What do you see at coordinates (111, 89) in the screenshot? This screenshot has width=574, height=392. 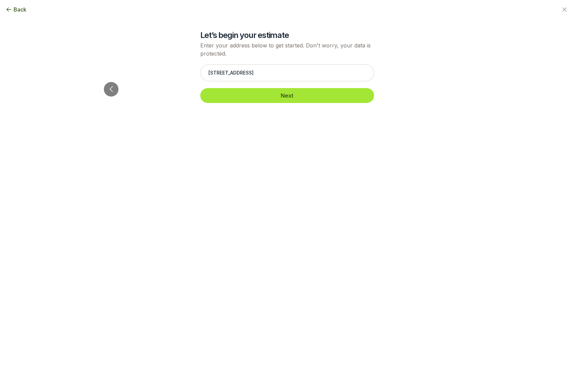 I see `button: Go to previous slide` at bounding box center [111, 89].